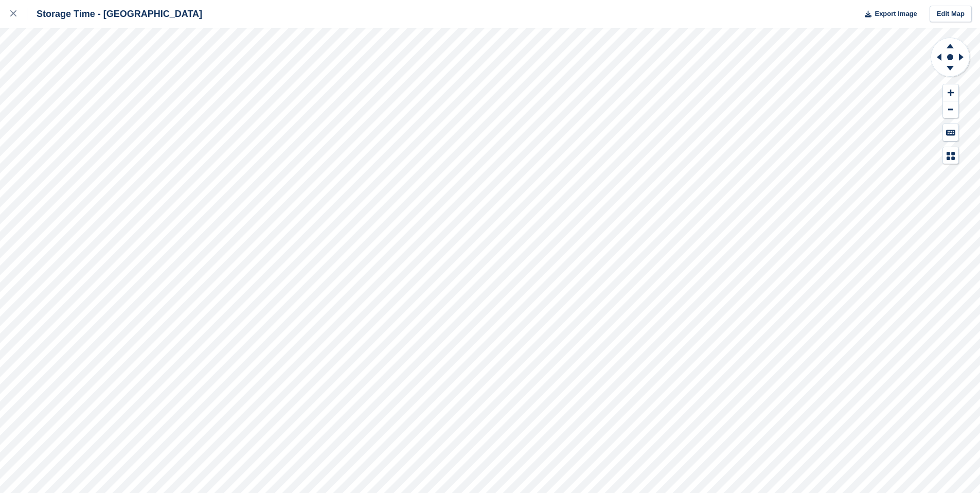 Image resolution: width=980 pixels, height=493 pixels. I want to click on button: Zoom In, so click(950, 93).